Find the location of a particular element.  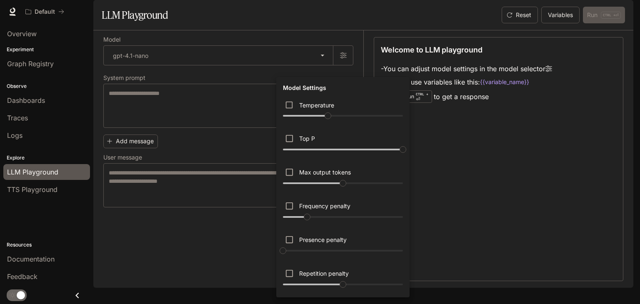

div: Maintains diversity and naturalness by considering only the tokens with the highest cumulative pr... is located at coordinates (343, 144).